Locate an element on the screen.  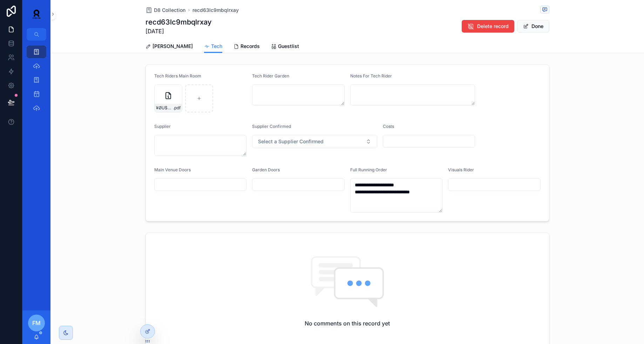
span: Tech Rider Garden is located at coordinates (271, 76).